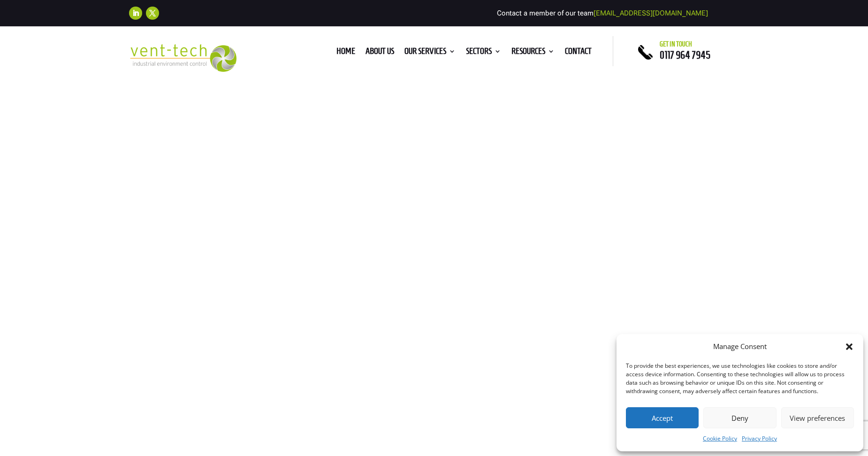  I want to click on a: 0117 964 7945, so click(685, 55).